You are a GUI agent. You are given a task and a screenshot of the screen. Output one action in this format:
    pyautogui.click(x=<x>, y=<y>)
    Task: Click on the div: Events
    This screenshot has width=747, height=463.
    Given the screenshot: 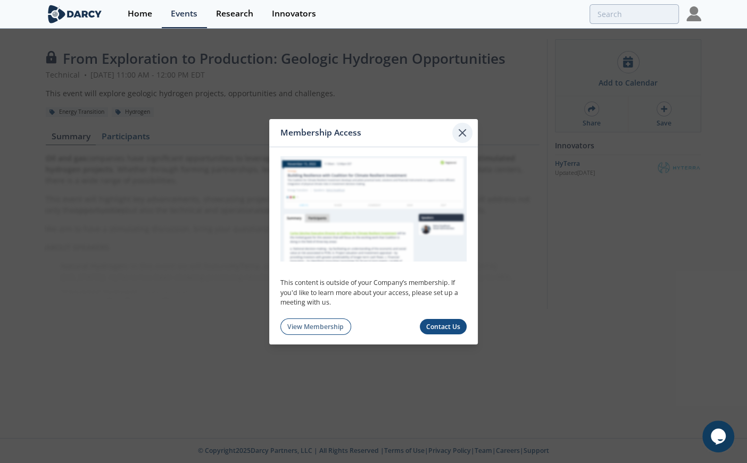 What is the action you would take?
    pyautogui.click(x=184, y=14)
    